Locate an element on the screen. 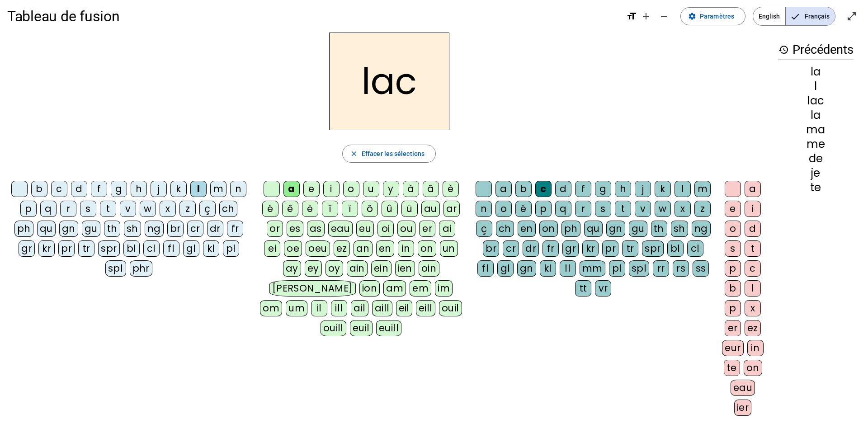 The width and height of the screenshot is (868, 433). div: ç is located at coordinates (208, 209).